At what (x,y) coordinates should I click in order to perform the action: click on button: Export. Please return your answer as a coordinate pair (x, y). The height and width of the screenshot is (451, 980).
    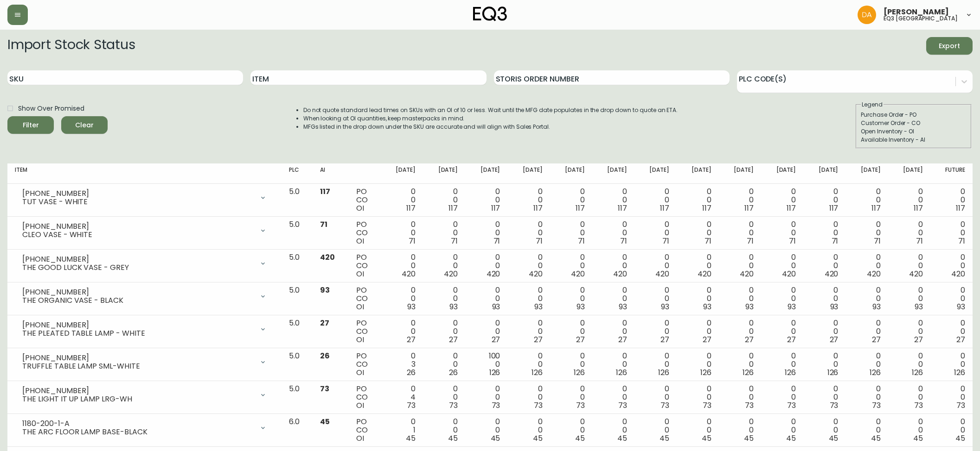
    Looking at the image, I should click on (949, 46).